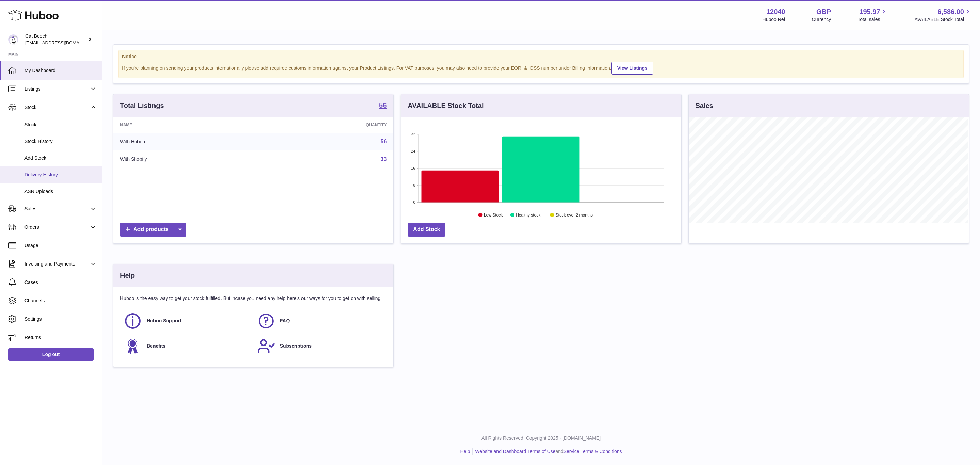  What do you see at coordinates (384, 159) in the screenshot?
I see `a: 33` at bounding box center [384, 159].